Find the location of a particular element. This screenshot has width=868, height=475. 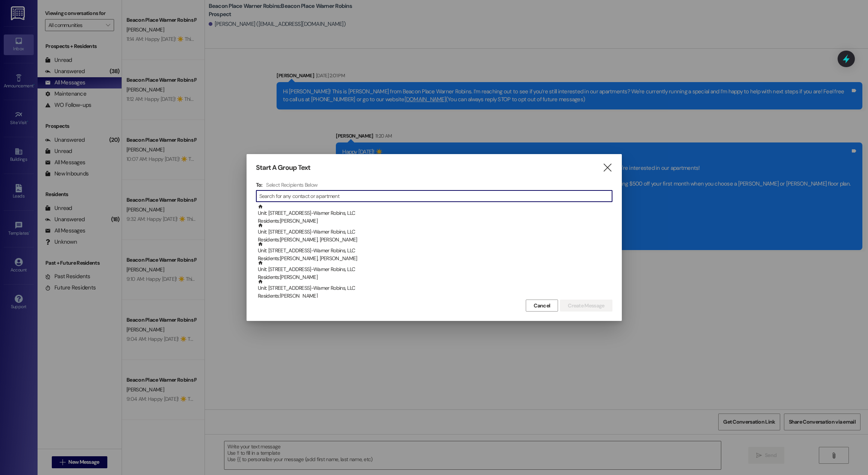

span: Cancel is located at coordinates (542, 306).